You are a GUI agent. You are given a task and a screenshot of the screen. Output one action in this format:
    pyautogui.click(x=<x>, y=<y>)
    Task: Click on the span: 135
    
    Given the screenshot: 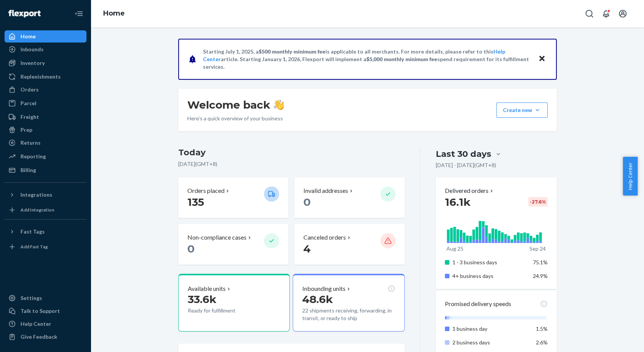 What is the action you would take?
    pyautogui.click(x=195, y=202)
    